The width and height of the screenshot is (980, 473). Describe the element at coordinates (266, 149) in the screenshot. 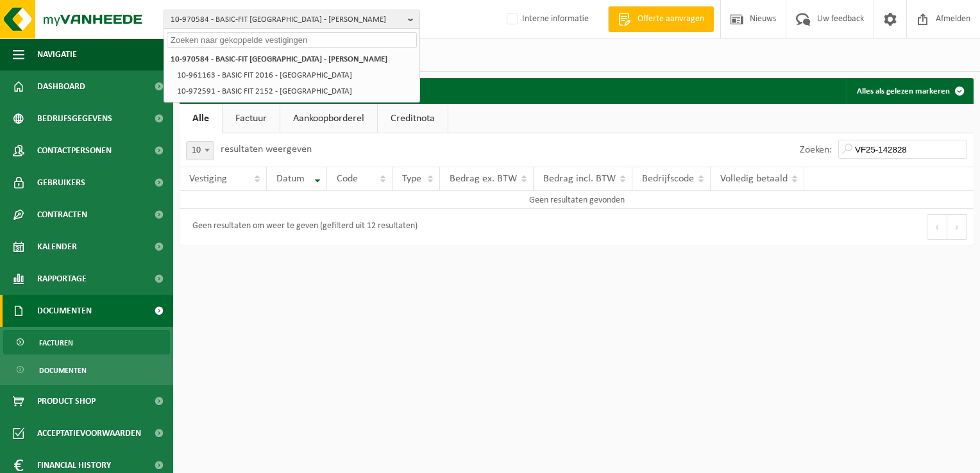

I see `label: resultaten weergeven` at that location.